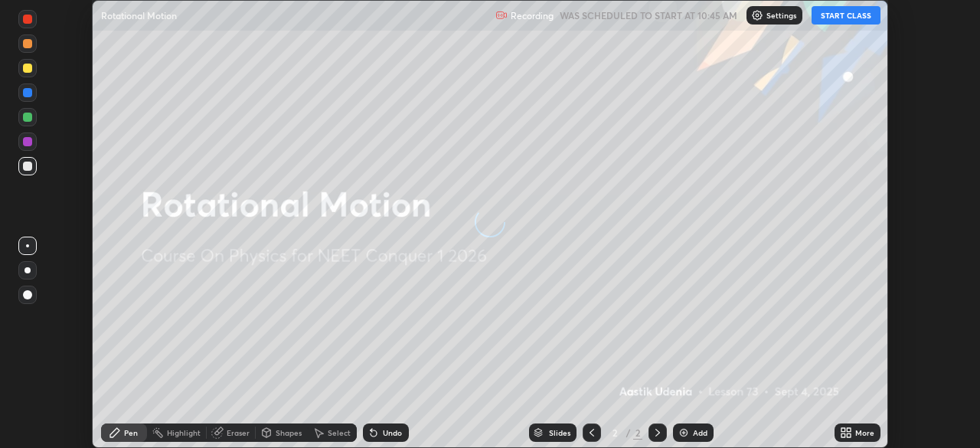 The width and height of the screenshot is (980, 448). Describe the element at coordinates (184, 432) in the screenshot. I see `div: Highlight` at that location.